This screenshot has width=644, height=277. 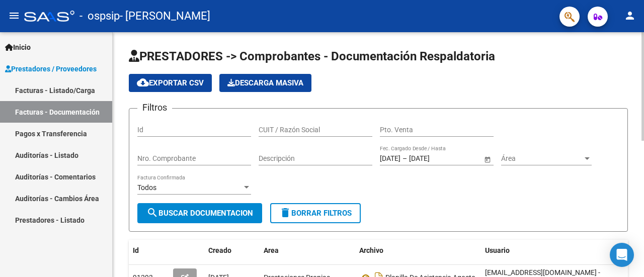 I want to click on span: Área, so click(x=542, y=159).